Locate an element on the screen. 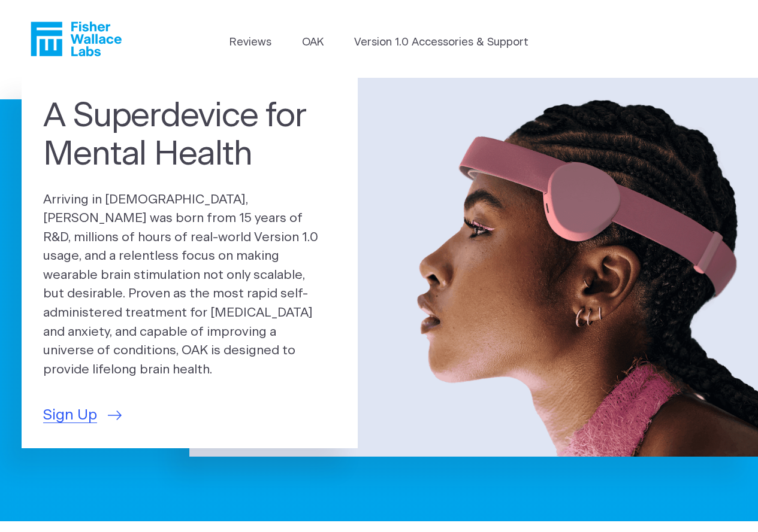 This screenshot has width=758, height=532. a: Reviews is located at coordinates (250, 42).